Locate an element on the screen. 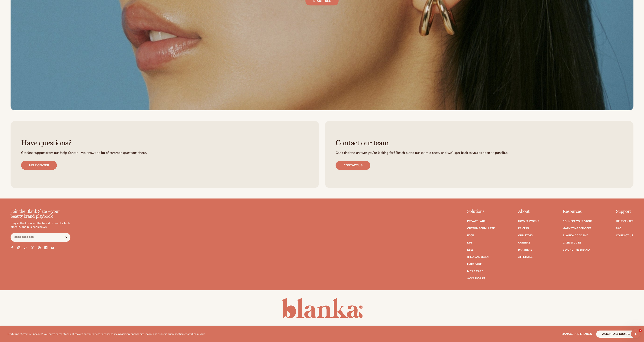  a: Careers is located at coordinates (524, 243).